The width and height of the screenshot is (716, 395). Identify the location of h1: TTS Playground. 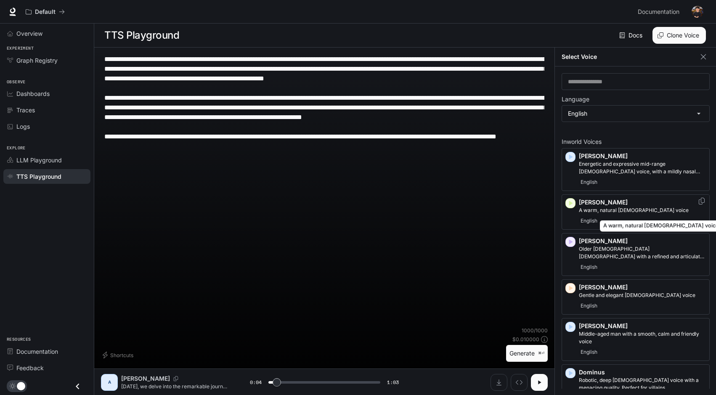
(142, 35).